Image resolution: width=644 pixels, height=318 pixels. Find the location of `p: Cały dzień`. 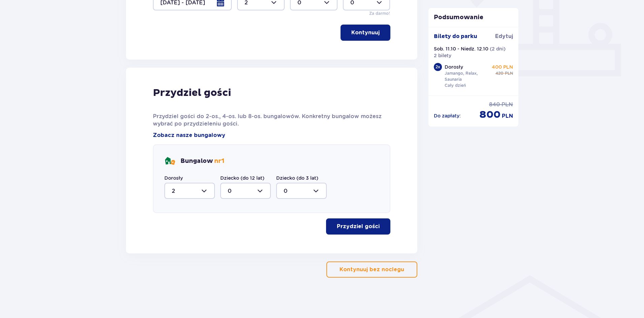

p: Cały dzień is located at coordinates (455, 85).